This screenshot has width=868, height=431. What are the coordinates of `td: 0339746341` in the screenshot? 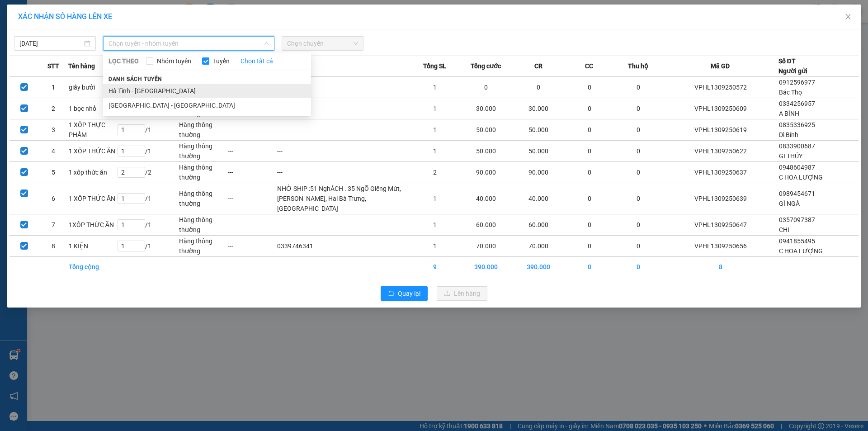 It's located at (343, 246).